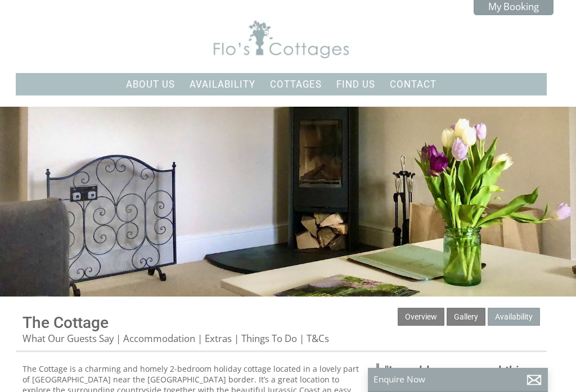  I want to click on a: Overview, so click(421, 317).